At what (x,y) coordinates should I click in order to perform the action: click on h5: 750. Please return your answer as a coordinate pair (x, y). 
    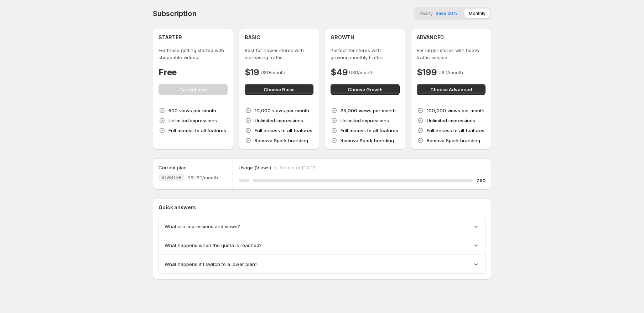
    Looking at the image, I should click on (481, 180).